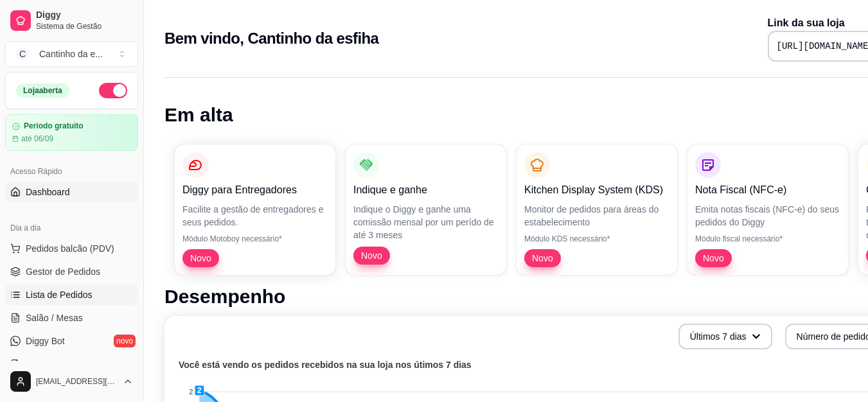  What do you see at coordinates (45, 341) in the screenshot?
I see `span: Diggy Bot` at bounding box center [45, 341].